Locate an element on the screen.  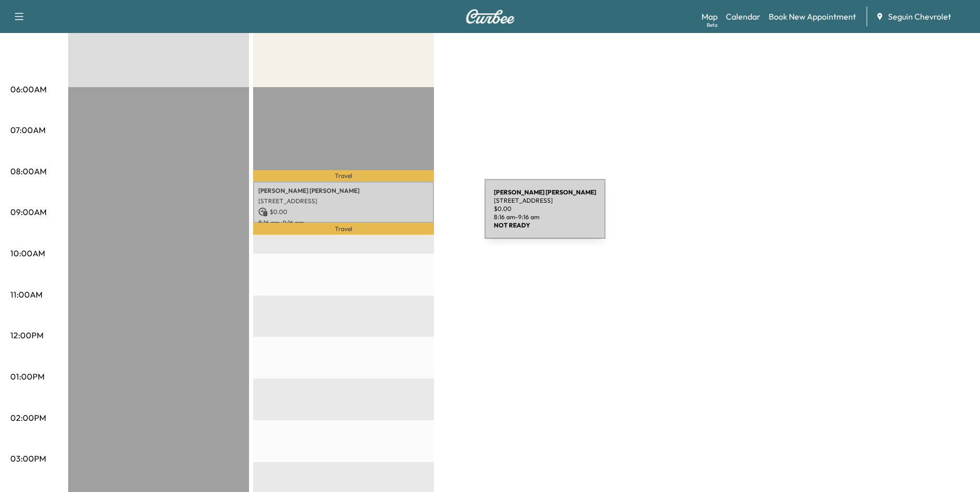
img: Curbee Logo is located at coordinates (490, 16).